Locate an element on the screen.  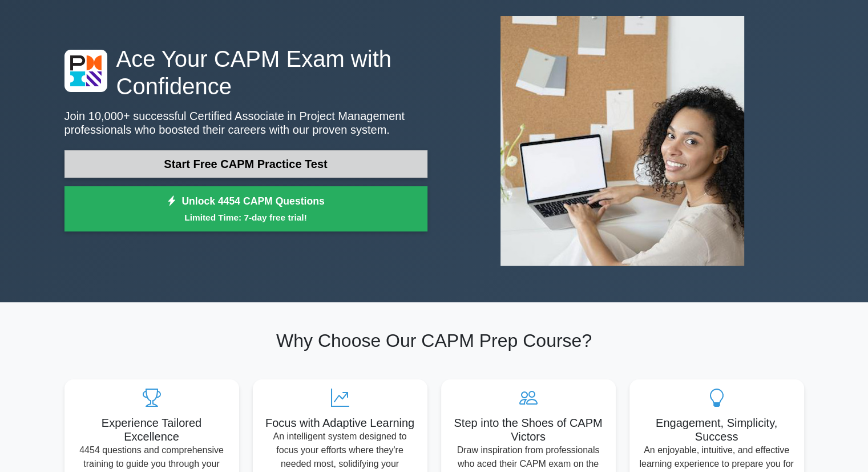
h5: Experience Tailored Excellence is located at coordinates (152, 429).